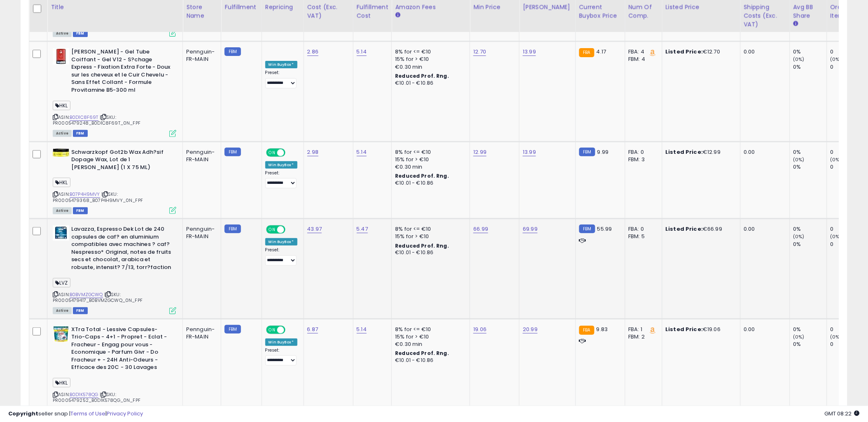  Describe the element at coordinates (603, 152) in the screenshot. I see `span: 9.99` at that location.